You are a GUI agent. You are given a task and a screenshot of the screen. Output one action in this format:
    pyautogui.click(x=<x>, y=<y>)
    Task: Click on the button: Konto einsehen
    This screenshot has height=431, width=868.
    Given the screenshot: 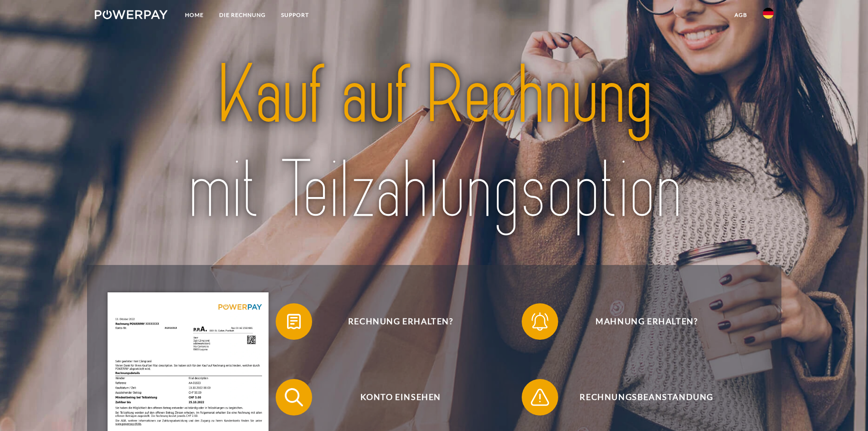 What is the action you would take?
    pyautogui.click(x=394, y=397)
    